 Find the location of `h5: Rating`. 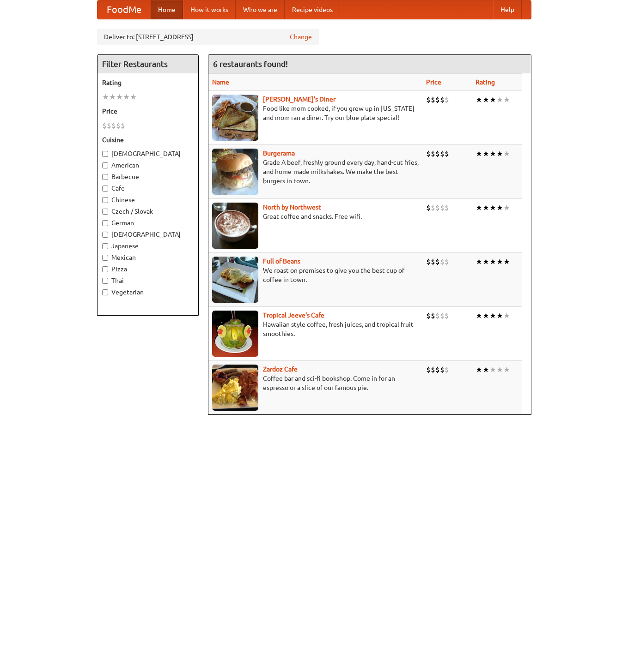

h5: Rating is located at coordinates (148, 83).